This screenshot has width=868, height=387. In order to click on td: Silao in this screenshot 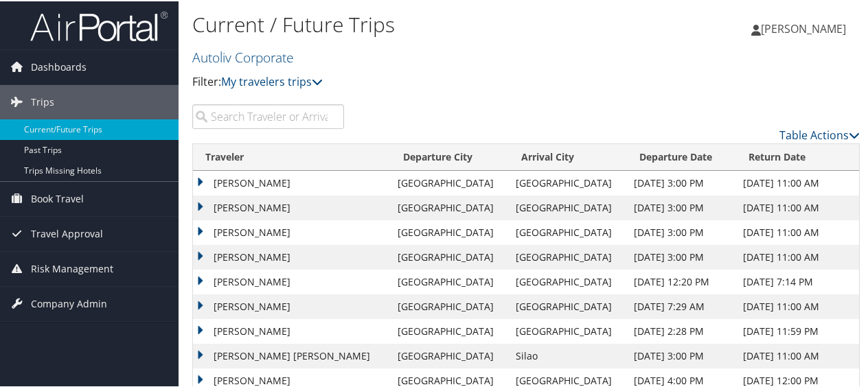, I will do `click(568, 354)`.